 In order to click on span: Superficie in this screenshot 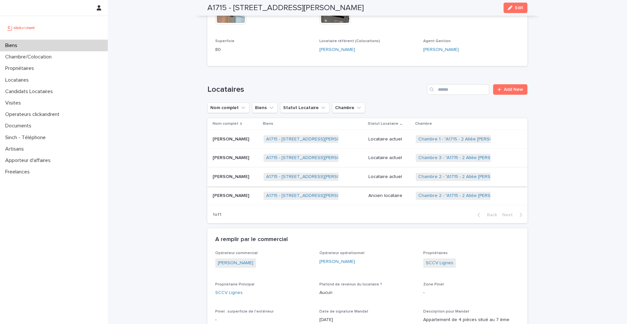, I will do `click(225, 41)`.